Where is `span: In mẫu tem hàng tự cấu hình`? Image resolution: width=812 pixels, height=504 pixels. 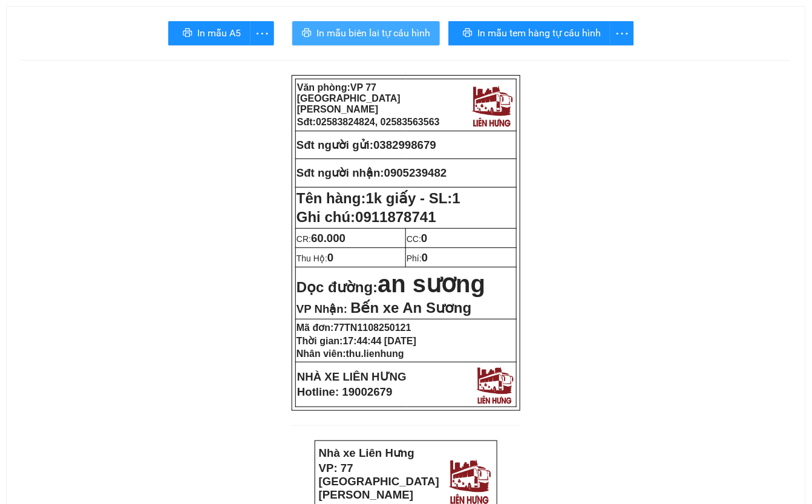
span: In mẫu tem hàng tự cấu hình is located at coordinates (539, 32).